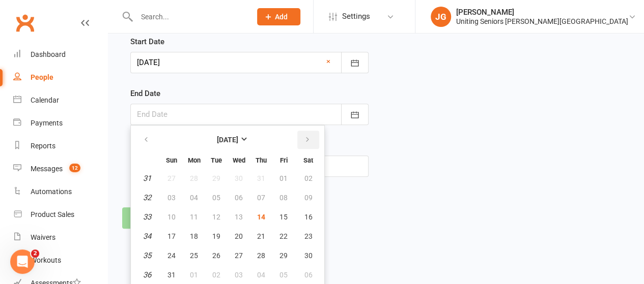  I want to click on span: 12, so click(75, 168).